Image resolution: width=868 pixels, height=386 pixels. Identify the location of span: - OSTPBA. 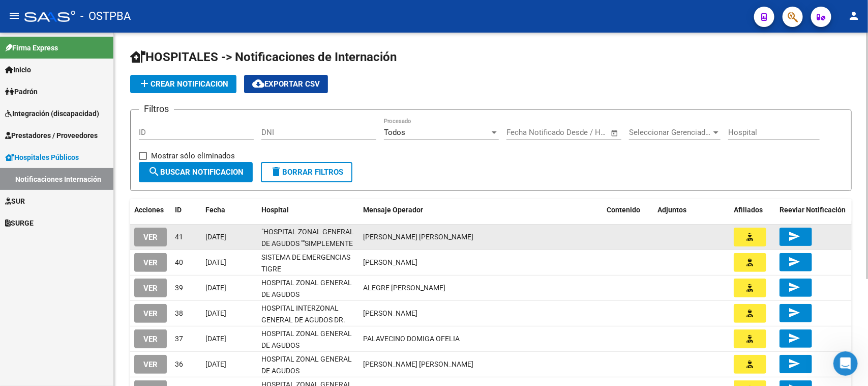
(105, 16).